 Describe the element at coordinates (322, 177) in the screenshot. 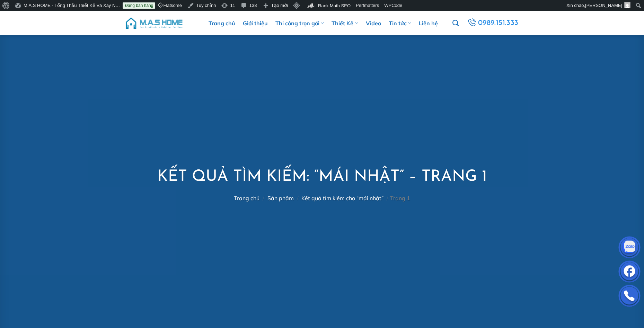

I see `h1: Kết quả tìm kiếm: “mái nhật” – Trang 1` at that location.